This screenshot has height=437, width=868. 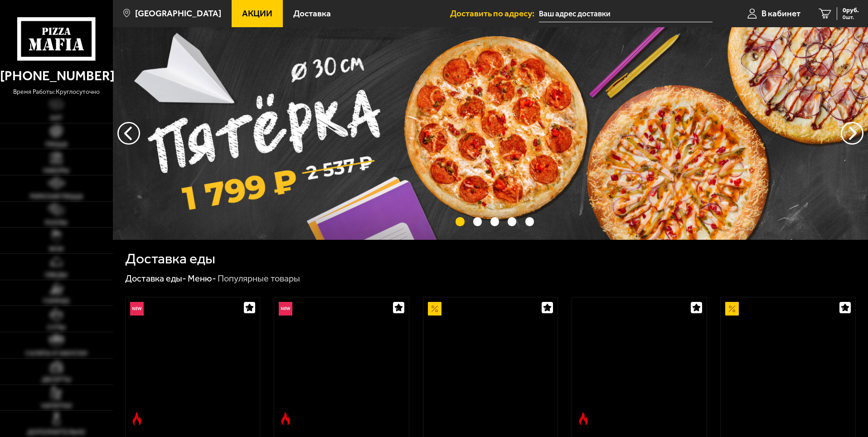 What do you see at coordinates (129, 133) in the screenshot?
I see `button: следующий` at bounding box center [129, 133].